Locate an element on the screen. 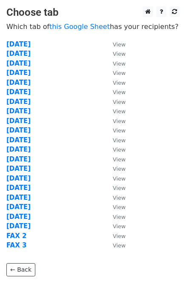 The image size is (186, 287). a: this Google Sheet is located at coordinates (80, 26).